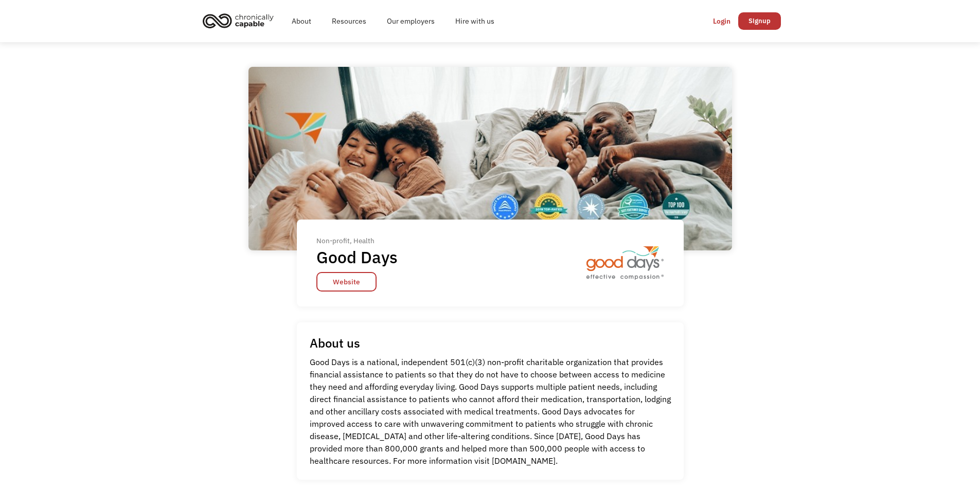 Image resolution: width=980 pixels, height=490 pixels. Describe the element at coordinates (474, 21) in the screenshot. I see `a: Hire with us` at that location.